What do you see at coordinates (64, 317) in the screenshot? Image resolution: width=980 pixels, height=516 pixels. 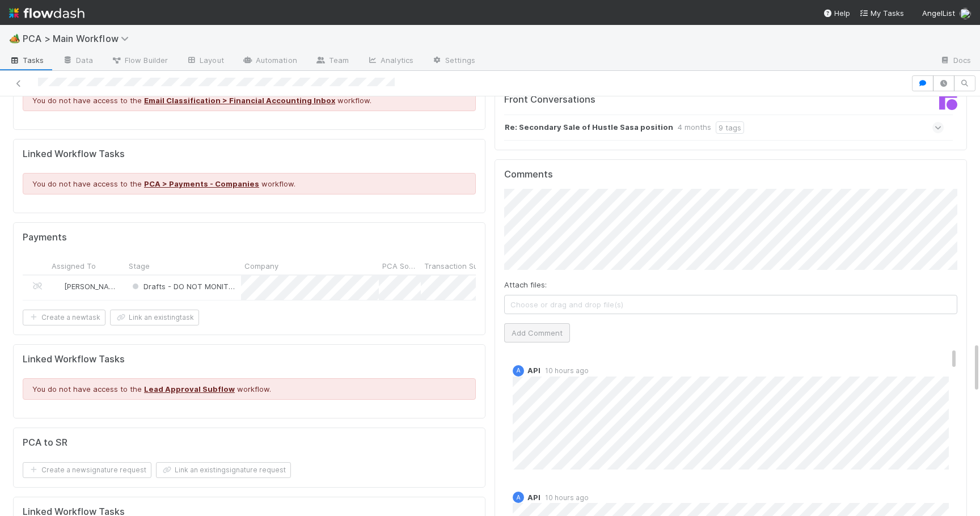 I see `button: Create a newtask` at bounding box center [64, 317].